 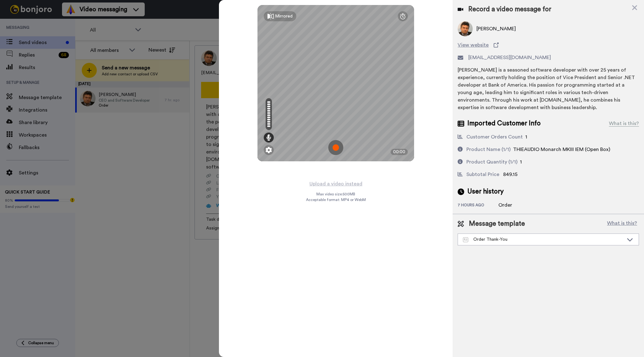 I want to click on button: Upload a video instead, so click(x=336, y=184).